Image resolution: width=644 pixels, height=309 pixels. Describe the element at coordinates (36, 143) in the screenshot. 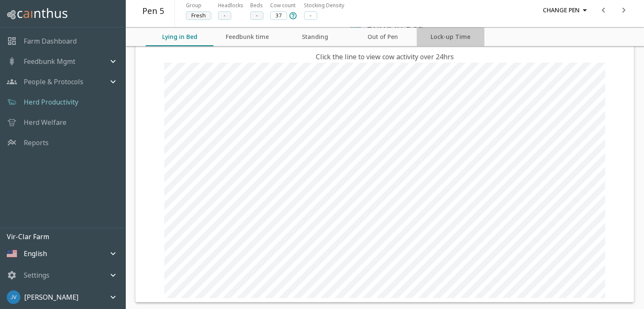

I see `a: Reports` at that location.